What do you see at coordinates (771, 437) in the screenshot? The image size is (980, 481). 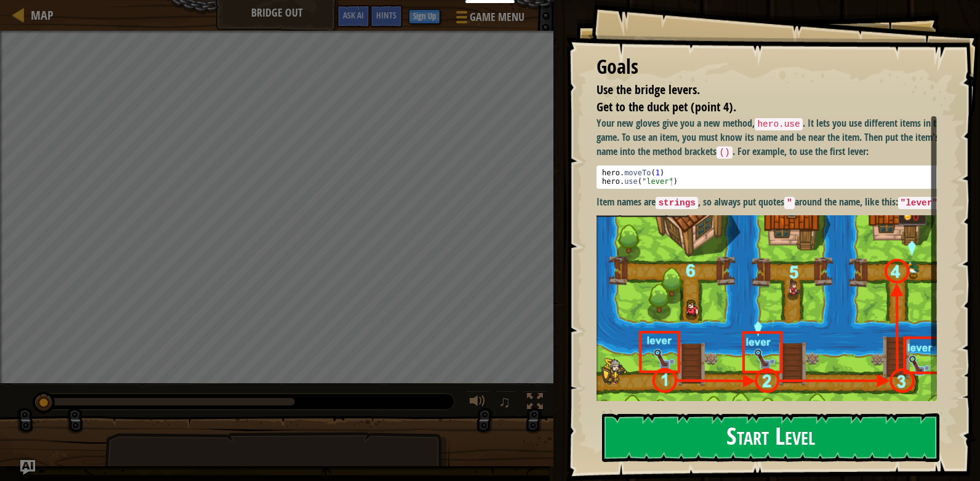 I see `button: Start Level` at bounding box center [771, 437].